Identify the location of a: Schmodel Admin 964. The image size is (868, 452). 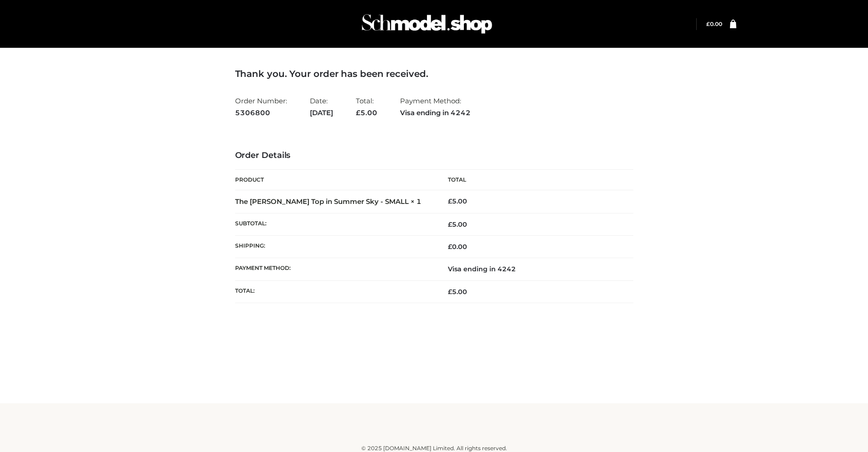
(427, 24).